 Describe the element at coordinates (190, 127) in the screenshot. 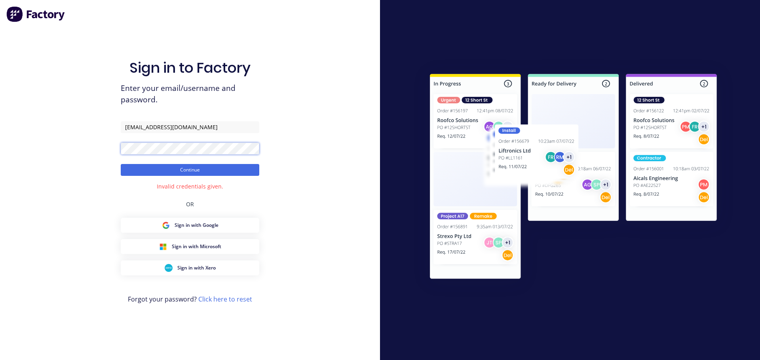

I see `input: Email/Username` at that location.